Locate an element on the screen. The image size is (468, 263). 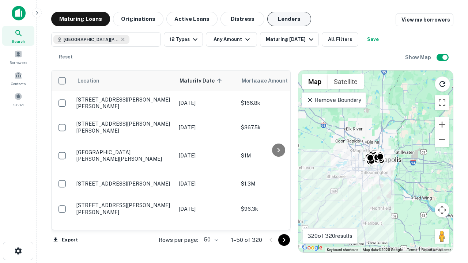
p: $96.3k is located at coordinates (278, 209).